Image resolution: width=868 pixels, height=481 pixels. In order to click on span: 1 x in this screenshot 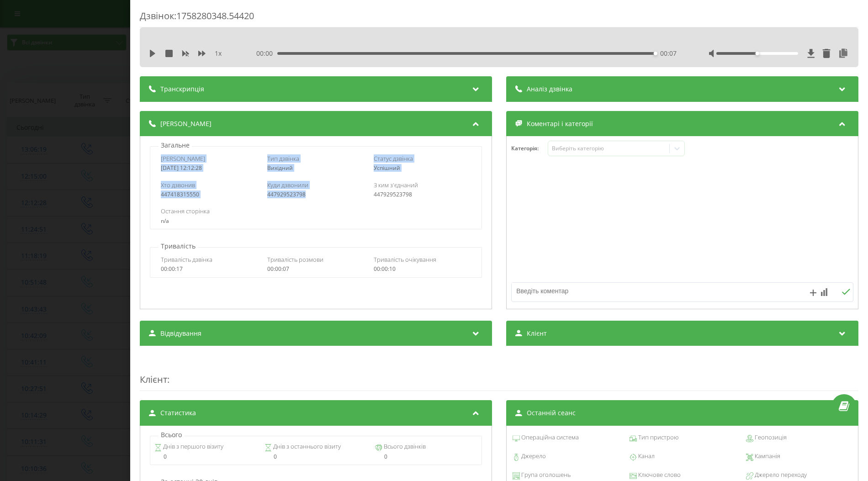, I will do `click(218, 54)`.